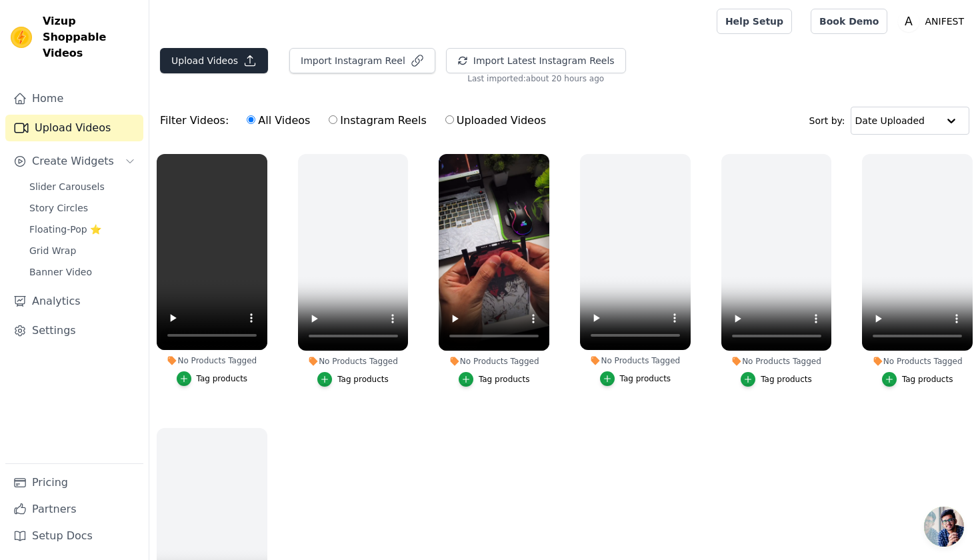 The image size is (980, 560). I want to click on button: Import Instagram Reel, so click(362, 61).